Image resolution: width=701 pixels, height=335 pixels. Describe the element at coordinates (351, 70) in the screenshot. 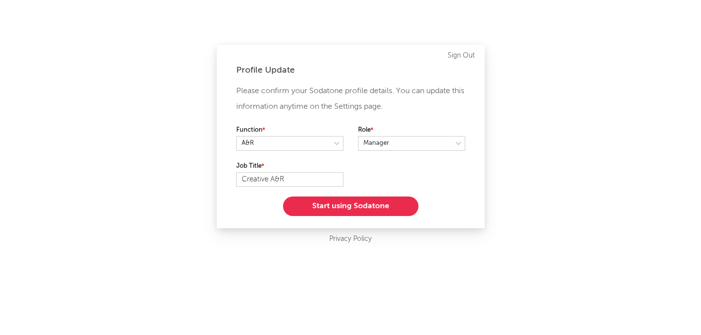

I see `div: Profile Update` at that location.